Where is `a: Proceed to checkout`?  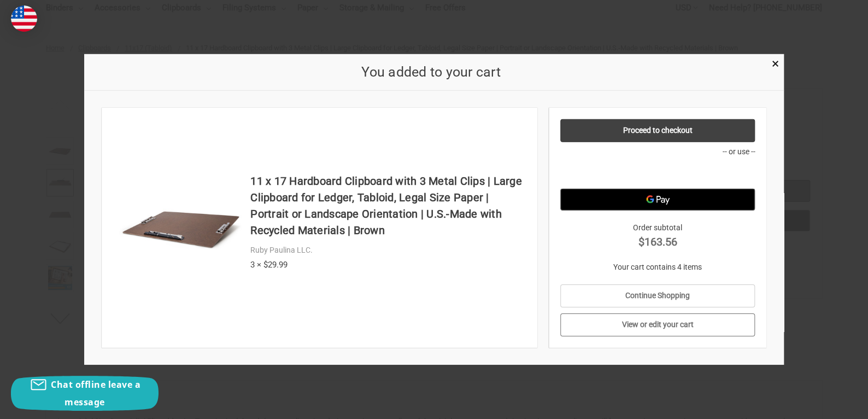
a: Proceed to checkout is located at coordinates (658, 131).